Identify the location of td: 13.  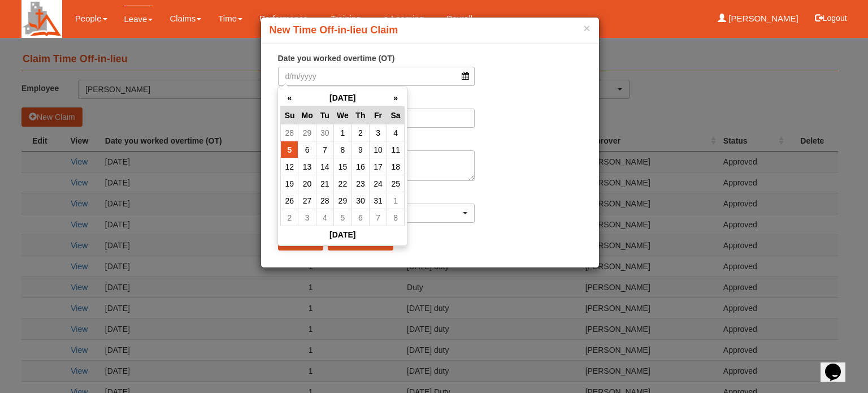
(307, 167).